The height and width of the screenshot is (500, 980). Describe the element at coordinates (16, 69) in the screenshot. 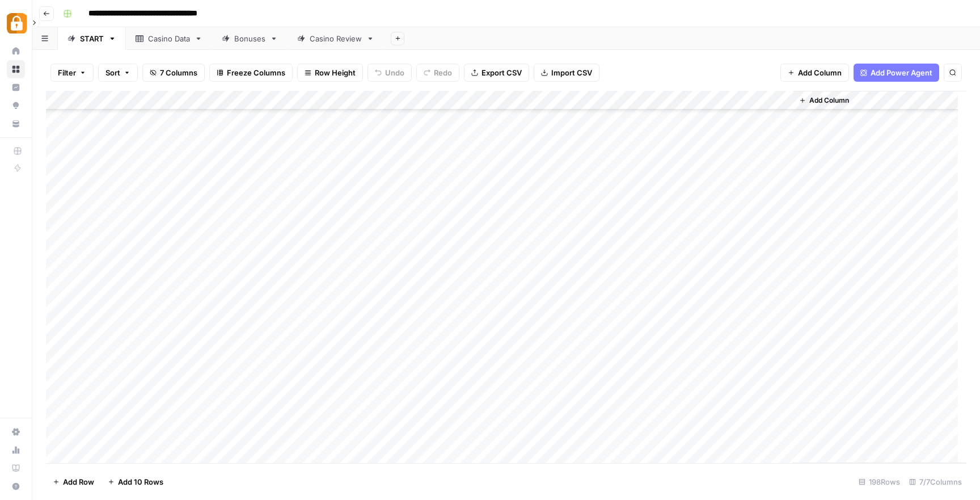

I see `a: Browse` at that location.